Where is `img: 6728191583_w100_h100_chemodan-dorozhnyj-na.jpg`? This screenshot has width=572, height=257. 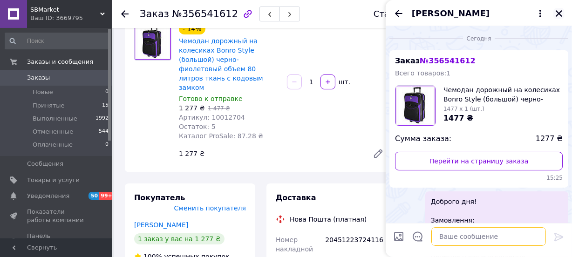 img: 6728191583_w100_h100_chemodan-dorozhnyj-na.jpg is located at coordinates (416, 106).